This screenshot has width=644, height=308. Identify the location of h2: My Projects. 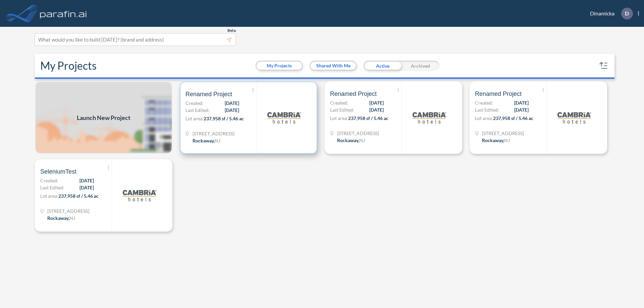
(68, 66).